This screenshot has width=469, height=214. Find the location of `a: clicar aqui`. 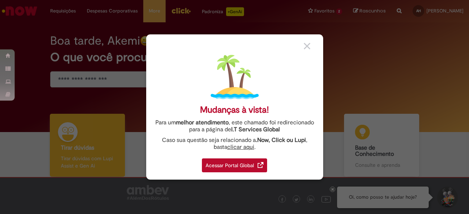

a: clicar aqui is located at coordinates (241, 145).